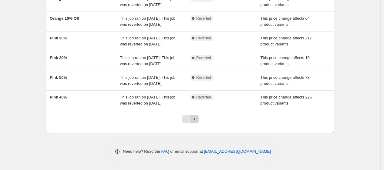 The height and width of the screenshot is (170, 384). I want to click on span: This price change affects 64 product variants., so click(285, 21).